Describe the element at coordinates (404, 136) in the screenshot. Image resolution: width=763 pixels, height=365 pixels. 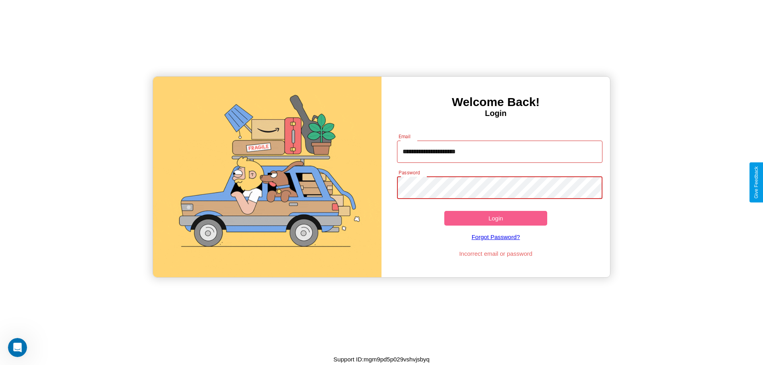
I see `label: Email` at that location.